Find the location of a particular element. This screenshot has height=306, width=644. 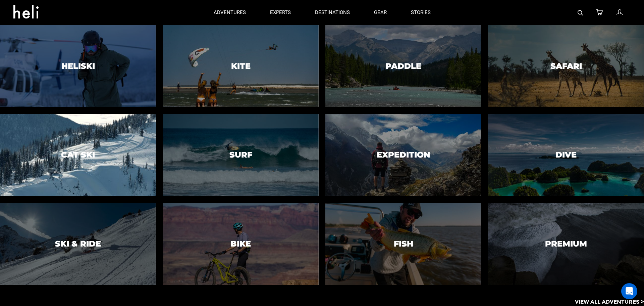

h3: Bike is located at coordinates (241, 244).